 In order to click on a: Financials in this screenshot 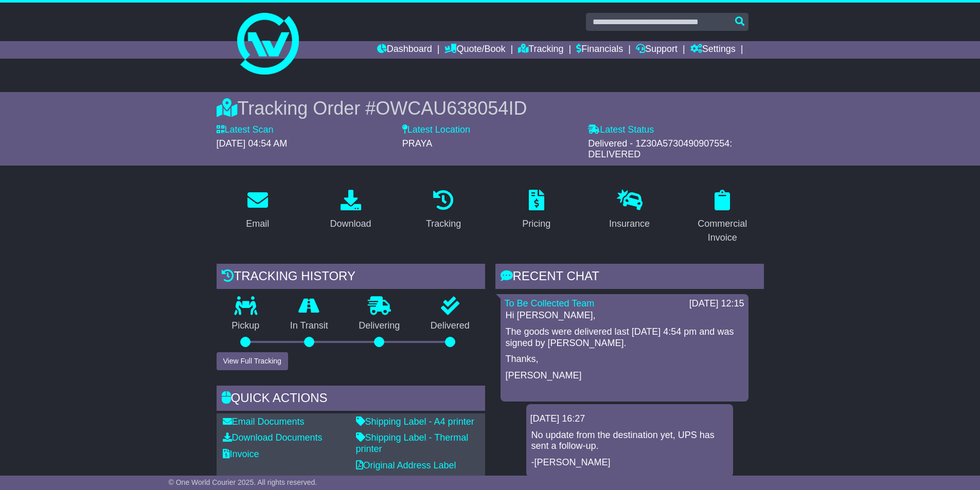, I will do `click(599, 50)`.